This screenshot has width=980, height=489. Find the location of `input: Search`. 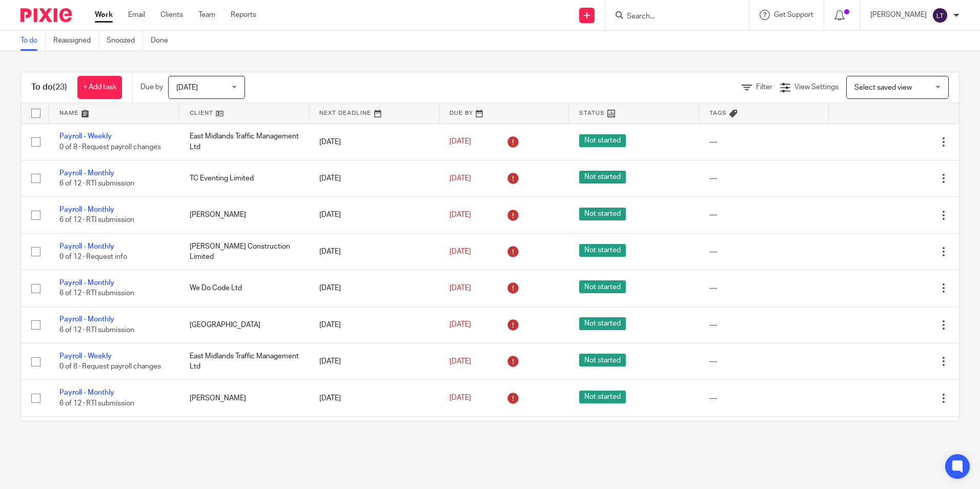

input: Search is located at coordinates (672, 17).